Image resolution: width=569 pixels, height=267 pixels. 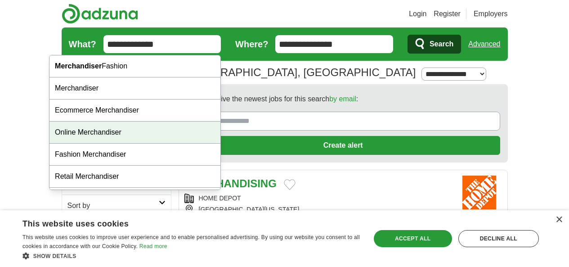 I want to click on div: Online Merchandiser, so click(x=135, y=132).